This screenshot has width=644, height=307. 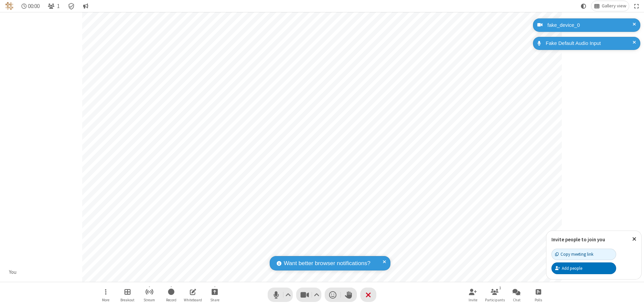 What do you see at coordinates (500, 288) in the screenshot?
I see `div: 1` at bounding box center [500, 288].